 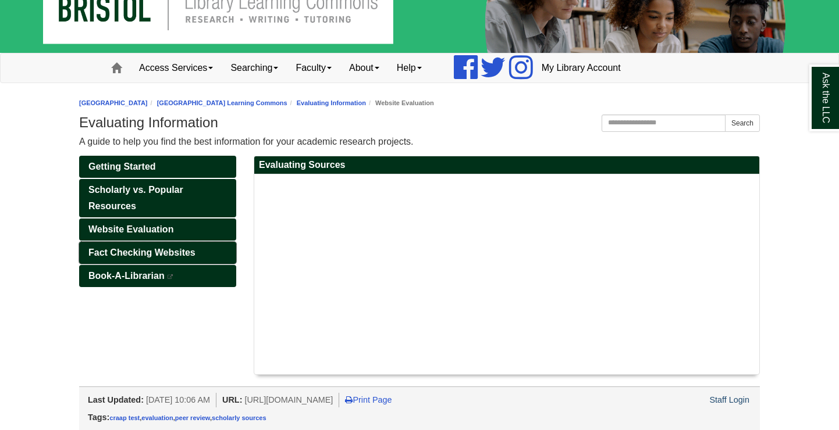 What do you see at coordinates (142, 252) in the screenshot?
I see `span: Fact Checking Websites` at bounding box center [142, 252].